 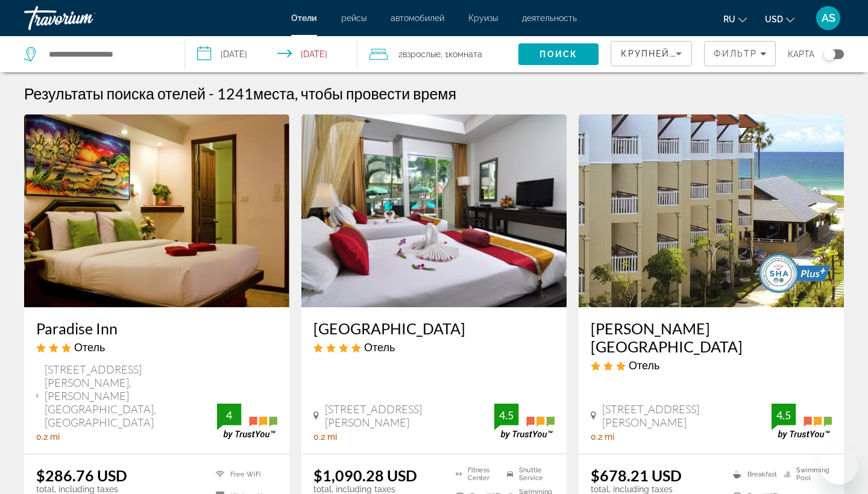 I want to click on button: User Menu, so click(x=828, y=18).